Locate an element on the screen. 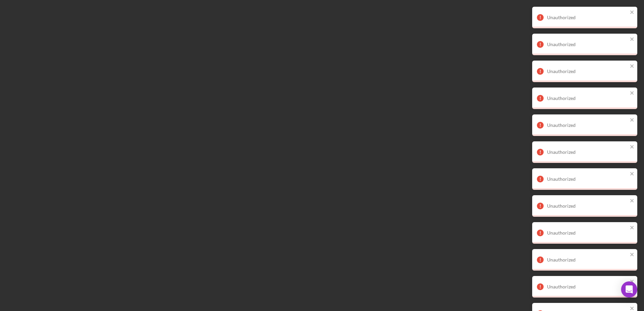  div: Open Intercom Messenger is located at coordinates (629, 290).